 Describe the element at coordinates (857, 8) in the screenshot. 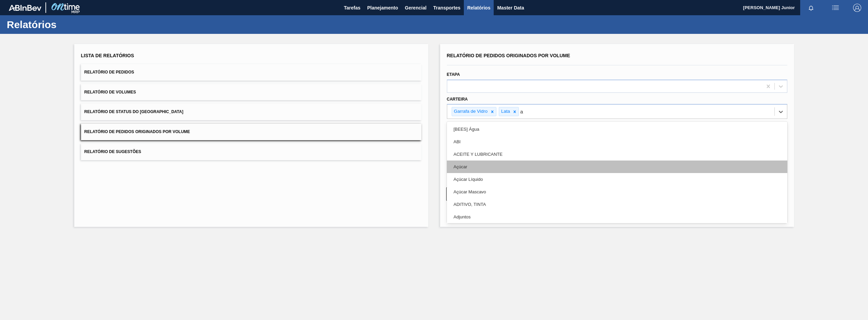

I see `img: Logout` at that location.